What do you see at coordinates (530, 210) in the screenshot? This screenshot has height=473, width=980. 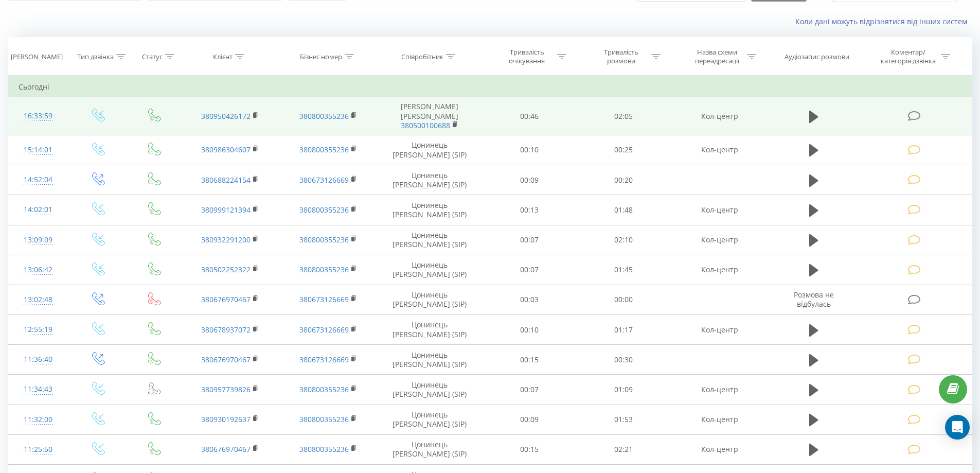 I see `td: 00:13` at bounding box center [530, 210].